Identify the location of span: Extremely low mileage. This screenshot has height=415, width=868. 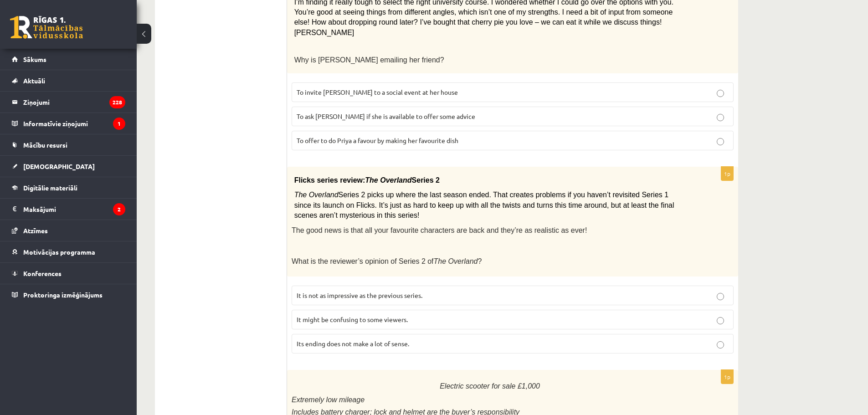
(328, 400).